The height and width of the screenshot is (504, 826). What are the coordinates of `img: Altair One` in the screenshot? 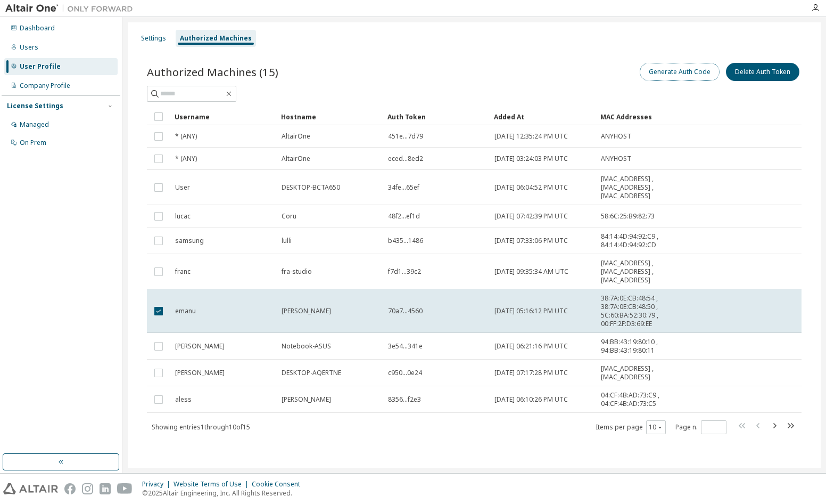 It's located at (72, 8).